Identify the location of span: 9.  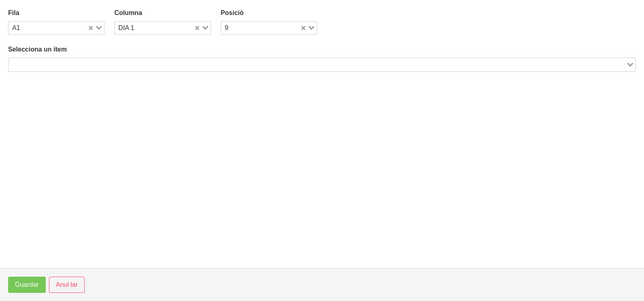
(227, 28).